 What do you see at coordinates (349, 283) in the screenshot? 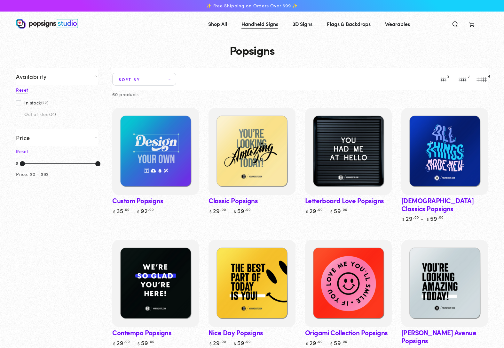
I see `a: Origami Collection PopsignsOrigami Collection Popsigns` at bounding box center [349, 283].